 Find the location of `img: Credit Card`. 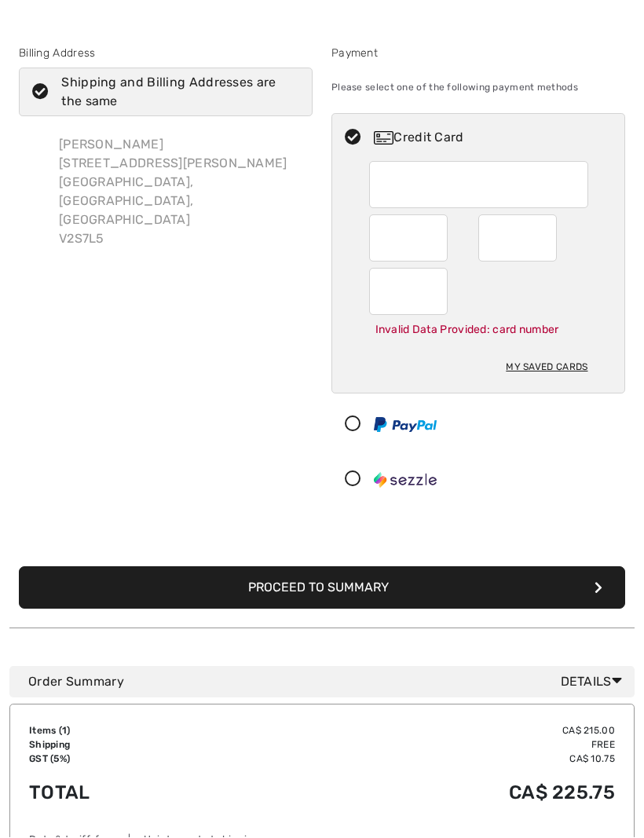

img: Credit Card is located at coordinates (383, 138).